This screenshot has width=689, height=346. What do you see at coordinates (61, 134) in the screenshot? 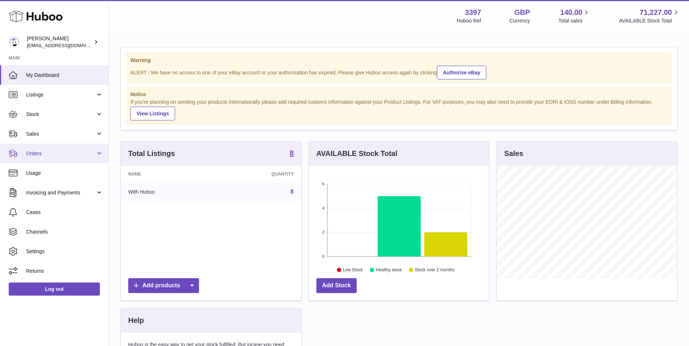
I see `span: Sales` at bounding box center [61, 134].